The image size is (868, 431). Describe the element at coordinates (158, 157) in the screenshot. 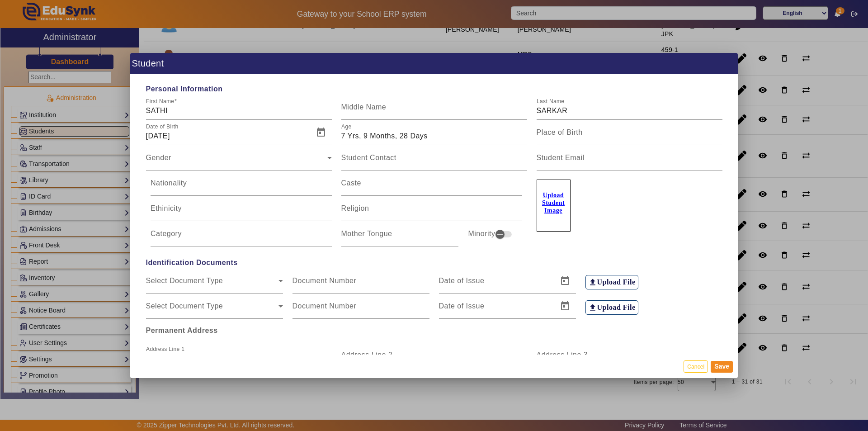

I see `mat-label: Gender` at that location.